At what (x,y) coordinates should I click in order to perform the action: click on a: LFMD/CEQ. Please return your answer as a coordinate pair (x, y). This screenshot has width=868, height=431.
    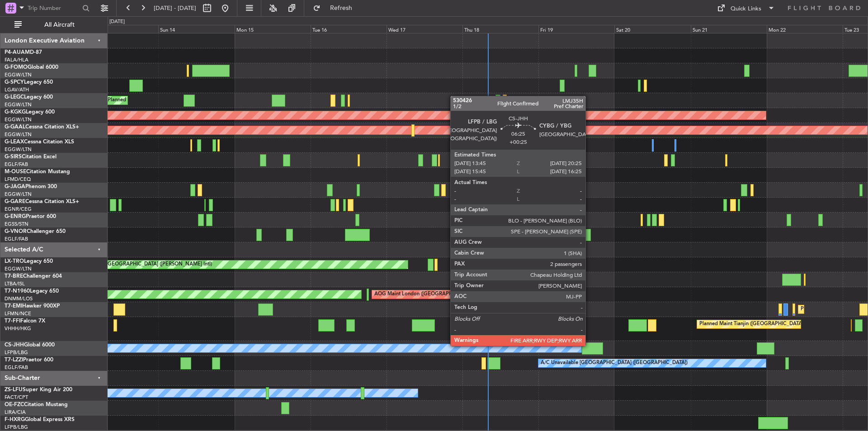
    Looking at the image, I should click on (17, 179).